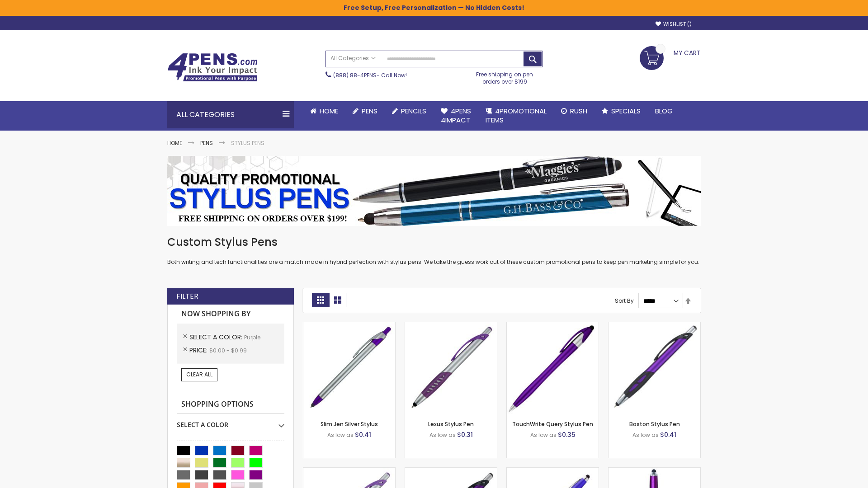 The width and height of the screenshot is (868, 488). What do you see at coordinates (655, 424) in the screenshot?
I see `a: Boston Stylus Pen` at bounding box center [655, 424].